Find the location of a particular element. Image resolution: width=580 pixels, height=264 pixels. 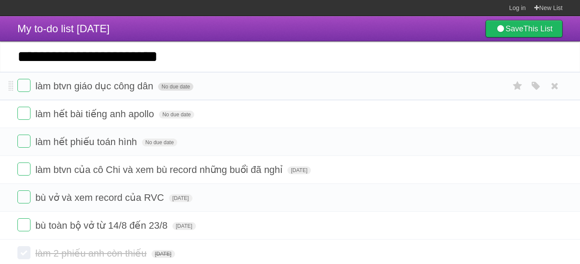

span: làm hết bài tiếng anh apollo is located at coordinates (96, 114).